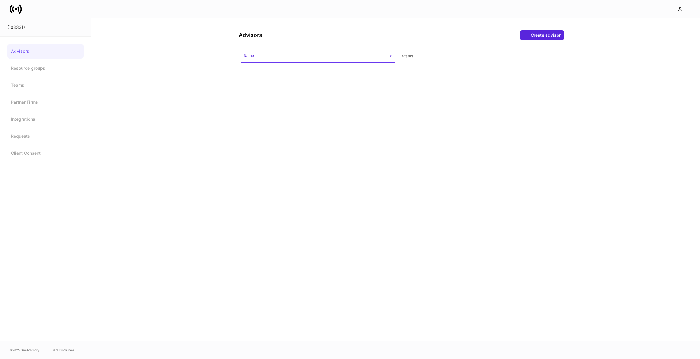 This screenshot has width=700, height=359. I want to click on a: Integrations, so click(45, 119).